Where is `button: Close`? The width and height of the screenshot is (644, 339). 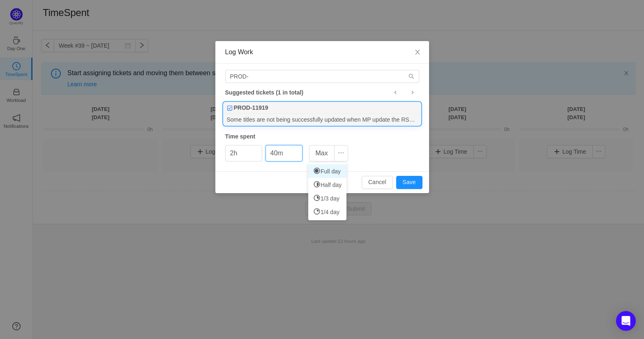
button: Close is located at coordinates (417, 53).